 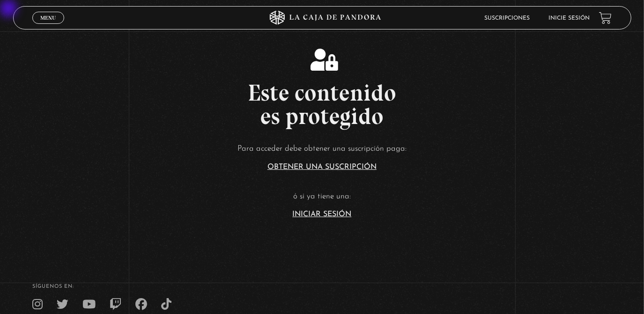 What do you see at coordinates (605, 18) in the screenshot?
I see `a: View your shopping cart` at bounding box center [605, 18].